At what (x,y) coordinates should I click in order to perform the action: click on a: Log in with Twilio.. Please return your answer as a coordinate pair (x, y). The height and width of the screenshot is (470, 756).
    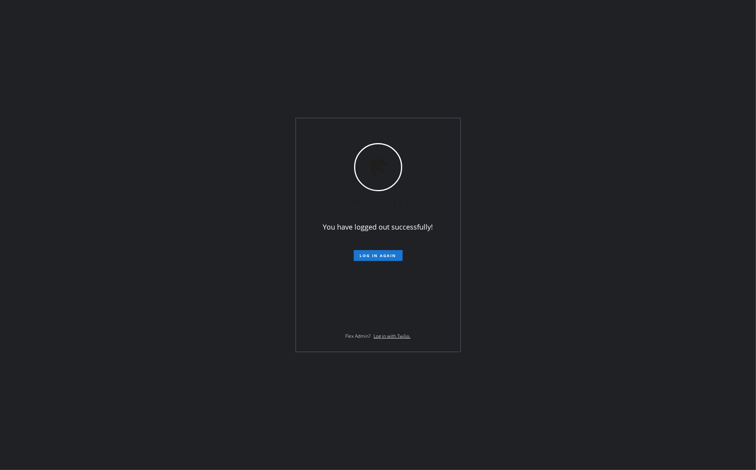
    Looking at the image, I should click on (392, 336).